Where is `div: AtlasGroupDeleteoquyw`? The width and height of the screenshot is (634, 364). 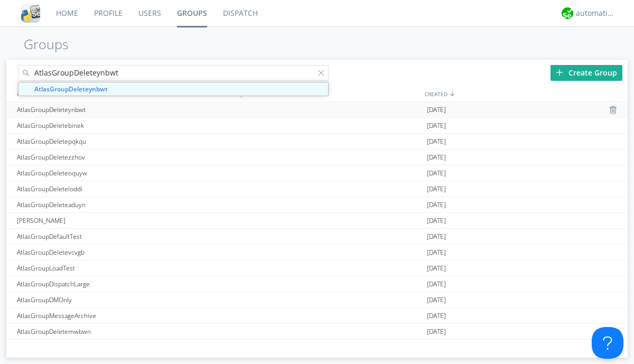
div: AtlasGroupDeleteoquyw is located at coordinates (116, 173).